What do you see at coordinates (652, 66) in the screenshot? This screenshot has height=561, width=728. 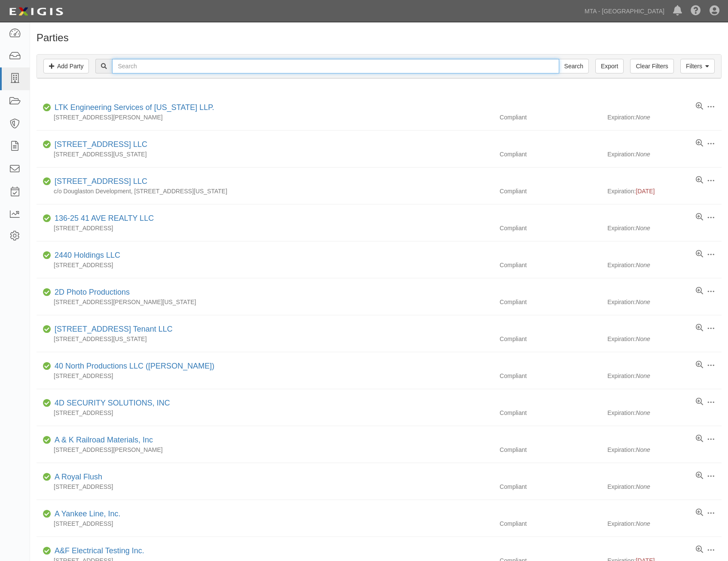 I see `a: Clear Filters` at bounding box center [652, 66].